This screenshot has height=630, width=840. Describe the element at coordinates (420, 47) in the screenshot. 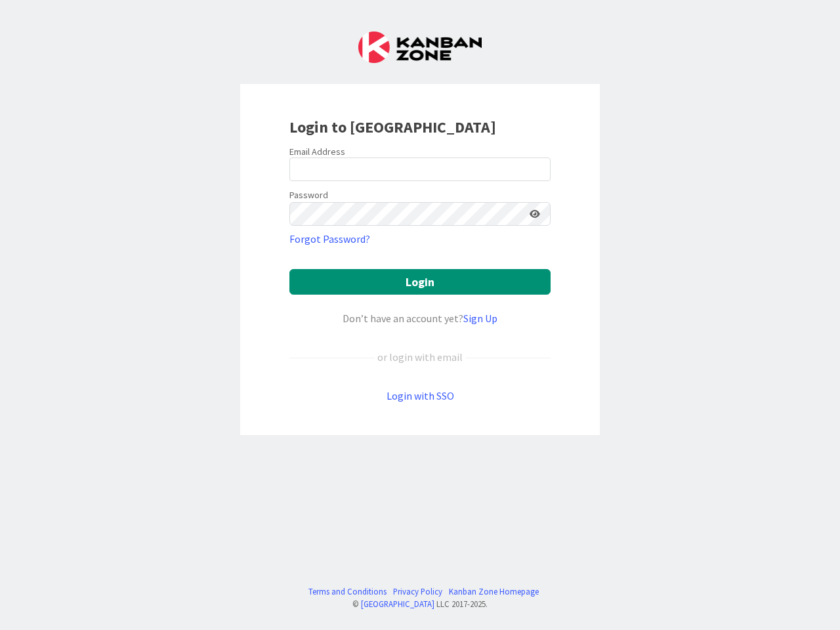

I see `img: Kanban Zone` at that location.